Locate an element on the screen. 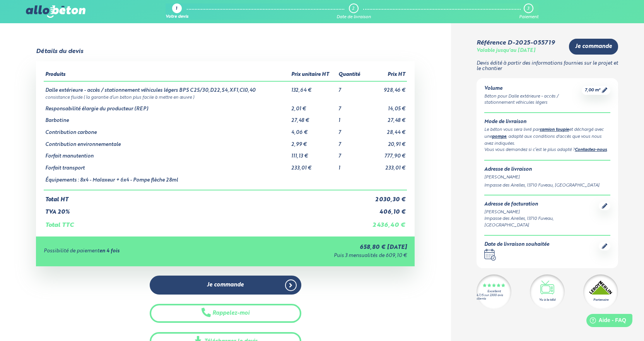 Image resolution: width=644 pixels, height=341 pixels. a: camion toupie is located at coordinates (555, 130).